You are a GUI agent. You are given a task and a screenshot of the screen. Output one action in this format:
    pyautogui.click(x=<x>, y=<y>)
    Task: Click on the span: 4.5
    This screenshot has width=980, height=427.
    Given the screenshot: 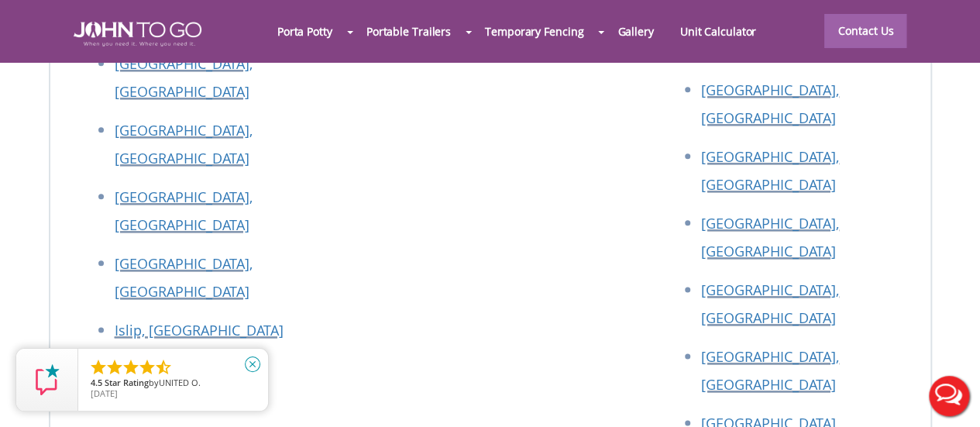 What is the action you would take?
    pyautogui.click(x=96, y=382)
    